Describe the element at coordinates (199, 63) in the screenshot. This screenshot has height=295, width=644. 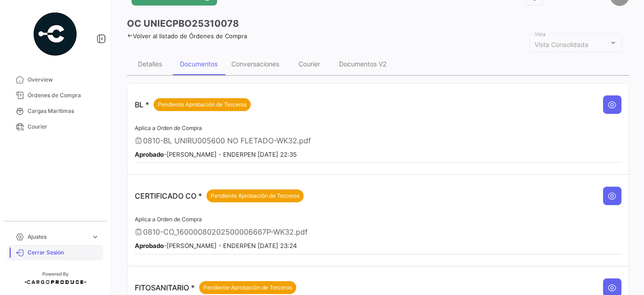
I see `div: Documentos` at that location.